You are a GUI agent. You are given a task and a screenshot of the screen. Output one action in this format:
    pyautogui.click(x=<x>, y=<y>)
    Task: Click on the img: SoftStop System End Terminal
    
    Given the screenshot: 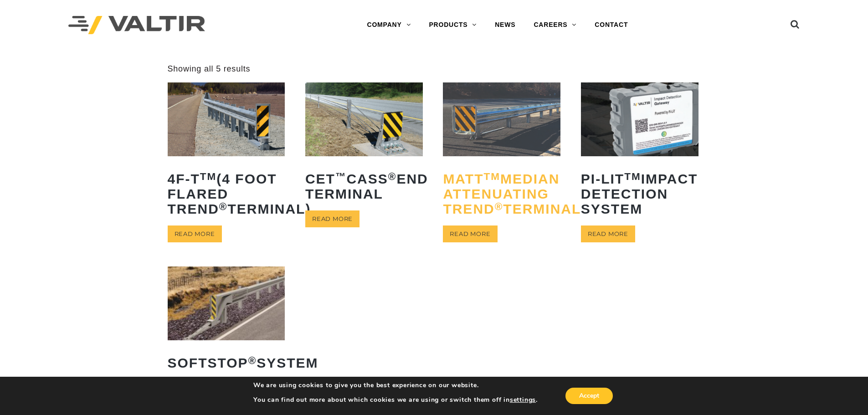 What is the action you would take?
    pyautogui.click(x=226, y=303)
    